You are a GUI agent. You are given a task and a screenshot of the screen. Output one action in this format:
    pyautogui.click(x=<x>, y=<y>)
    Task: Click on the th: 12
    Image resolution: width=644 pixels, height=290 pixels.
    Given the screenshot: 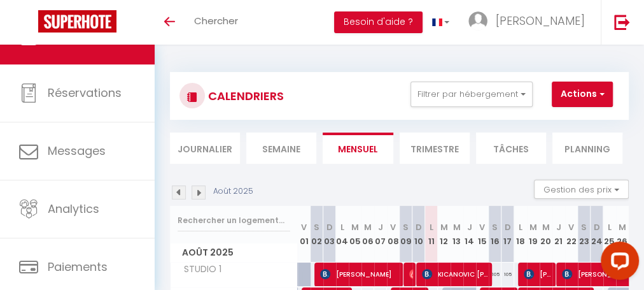 What is the action you would take?
    pyautogui.click(x=445, y=234)
    